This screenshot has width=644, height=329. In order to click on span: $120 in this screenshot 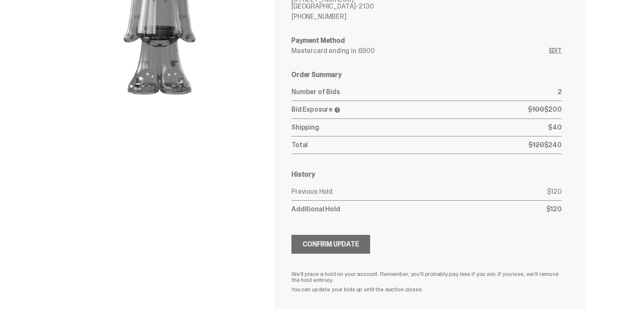, I will do `click(536, 145)`.